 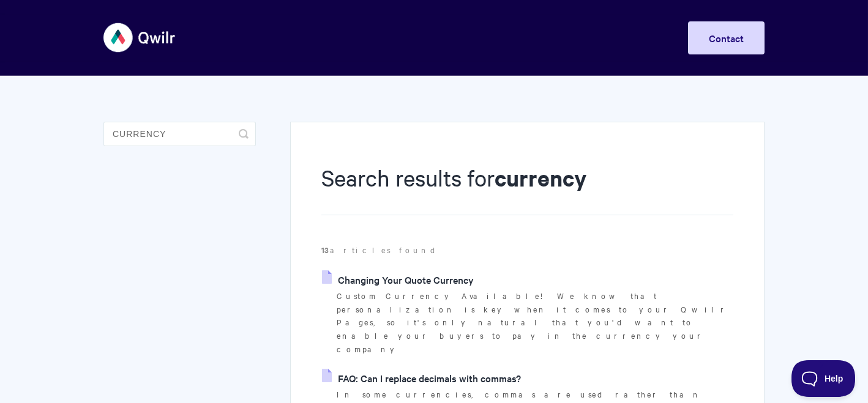 What do you see at coordinates (398, 280) in the screenshot?
I see `a: Changing Your Quote Currency` at bounding box center [398, 280].